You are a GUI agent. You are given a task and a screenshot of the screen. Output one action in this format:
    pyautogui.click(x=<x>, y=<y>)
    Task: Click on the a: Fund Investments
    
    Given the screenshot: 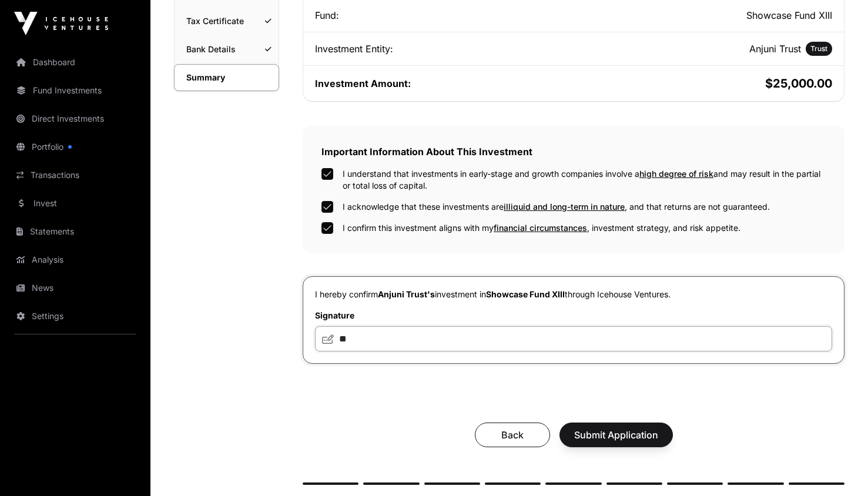 What is the action you would take?
    pyautogui.click(x=75, y=91)
    